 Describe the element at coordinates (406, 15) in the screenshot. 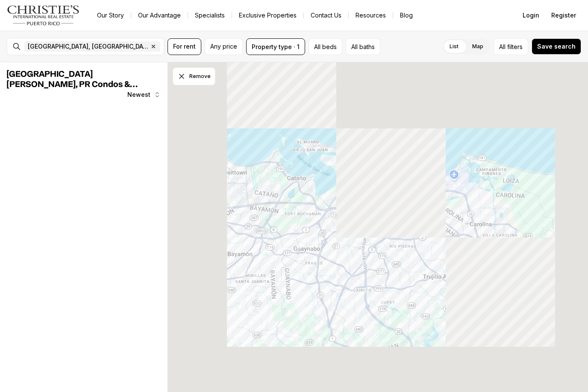

I see `a: Blog` at that location.